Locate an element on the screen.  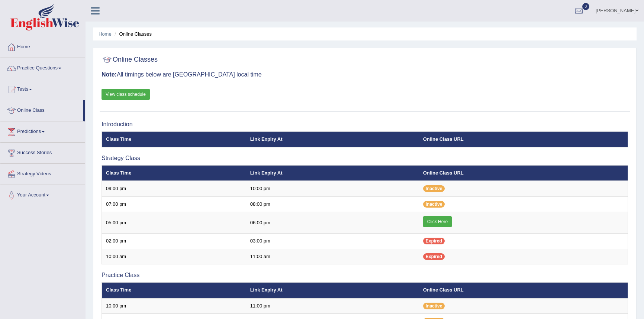
a: Click Here is located at coordinates (437, 222).